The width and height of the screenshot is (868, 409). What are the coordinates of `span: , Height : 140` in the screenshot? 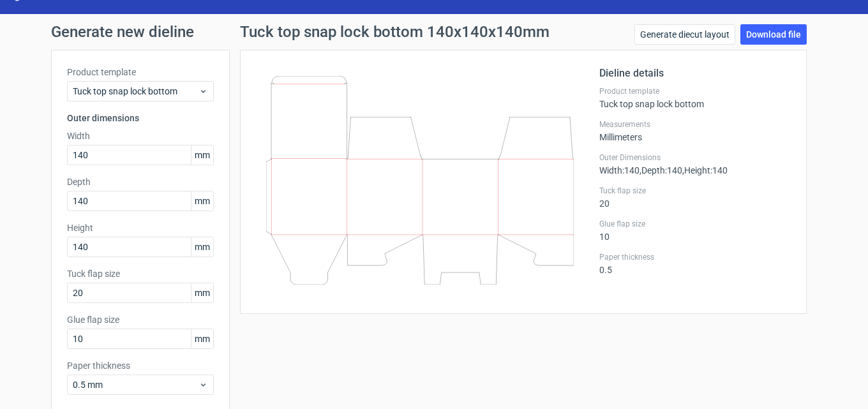 It's located at (705, 170).